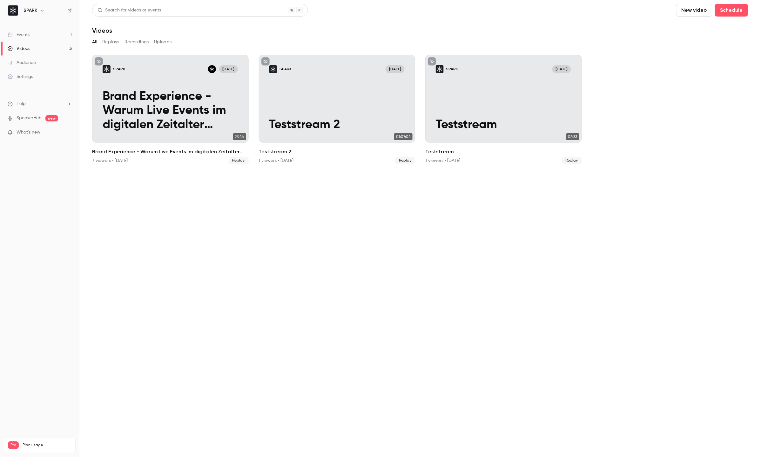  Describe the element at coordinates (102, 31) in the screenshot. I see `h1: Videos` at that location.